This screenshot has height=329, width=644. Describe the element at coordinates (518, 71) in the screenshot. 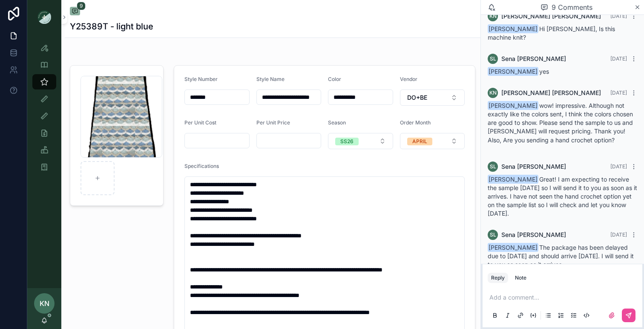

I see `span: yes` at that location.